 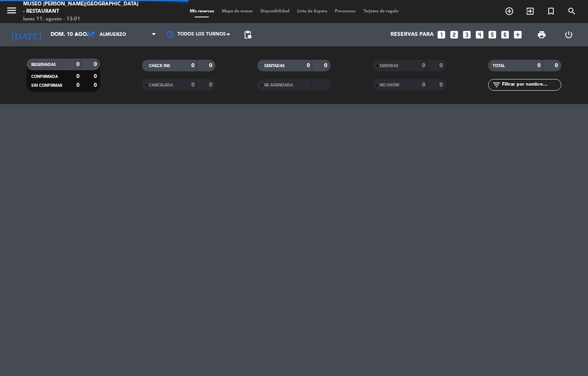 I want to click on i: power_settings_new, so click(x=569, y=35).